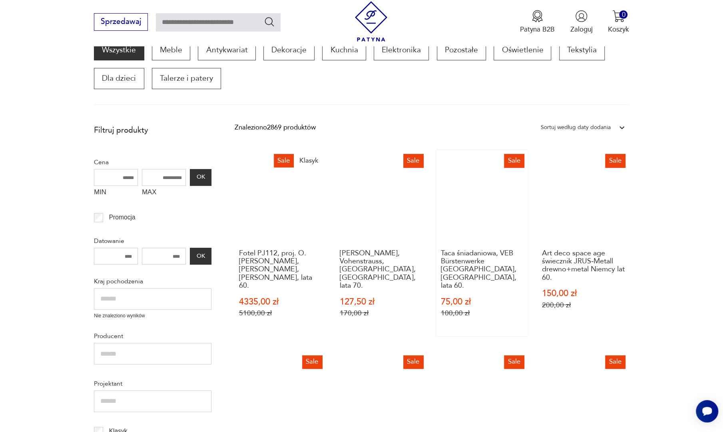  I want to click on p: Meble, so click(171, 50).